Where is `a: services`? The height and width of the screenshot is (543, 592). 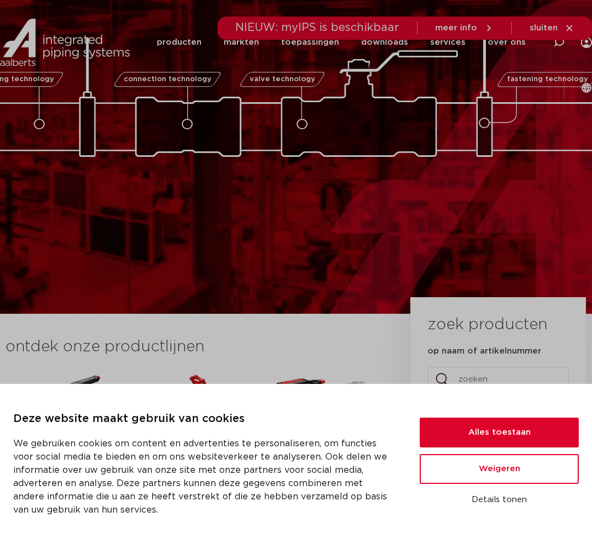
a: services is located at coordinates (448, 42).